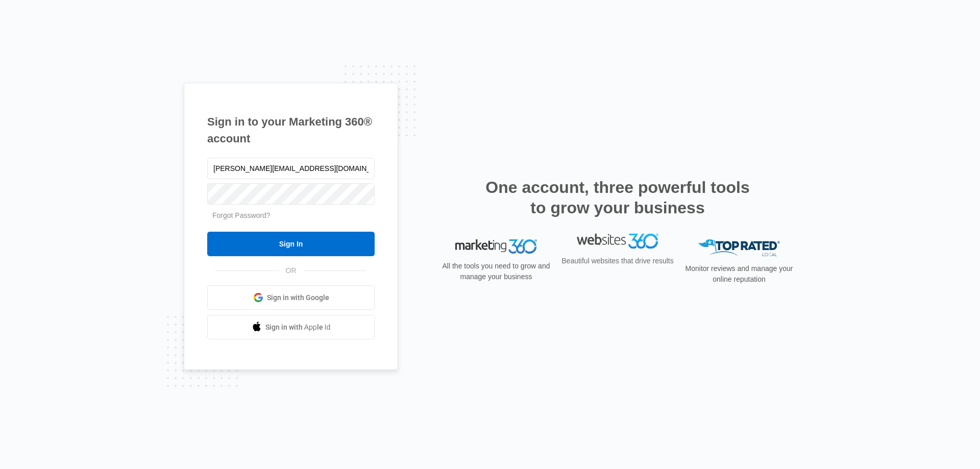  What do you see at coordinates (618, 198) in the screenshot?
I see `h2: One account, three powerful tools to grow your business` at bounding box center [618, 198].